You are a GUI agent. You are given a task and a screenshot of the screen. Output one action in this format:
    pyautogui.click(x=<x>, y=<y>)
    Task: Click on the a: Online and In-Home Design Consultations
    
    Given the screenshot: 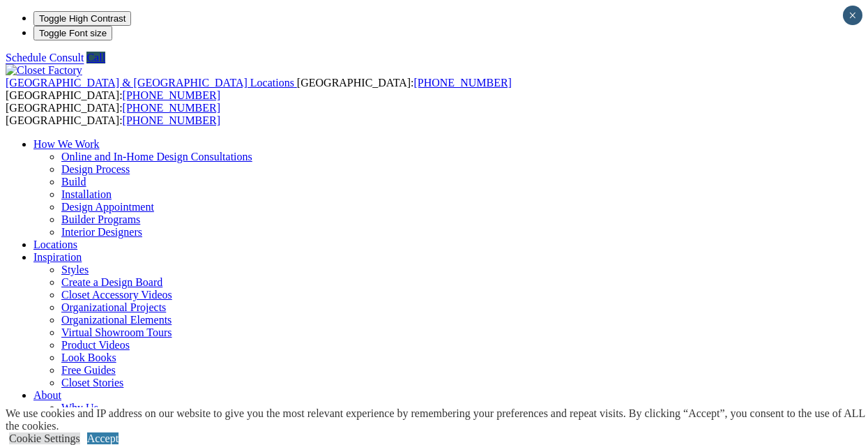 What is the action you would take?
    pyautogui.click(x=157, y=156)
    